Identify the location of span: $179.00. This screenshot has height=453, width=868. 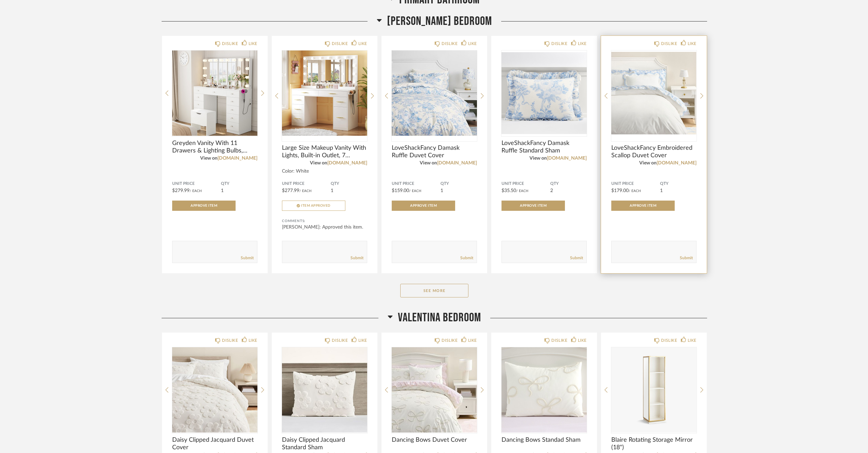
(620, 191).